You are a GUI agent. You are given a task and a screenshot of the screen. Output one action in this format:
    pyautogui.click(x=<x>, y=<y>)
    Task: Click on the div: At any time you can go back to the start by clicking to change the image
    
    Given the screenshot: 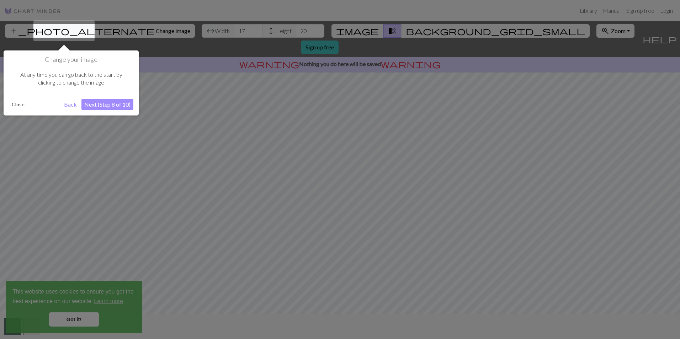 What is the action you would take?
    pyautogui.click(x=71, y=79)
    